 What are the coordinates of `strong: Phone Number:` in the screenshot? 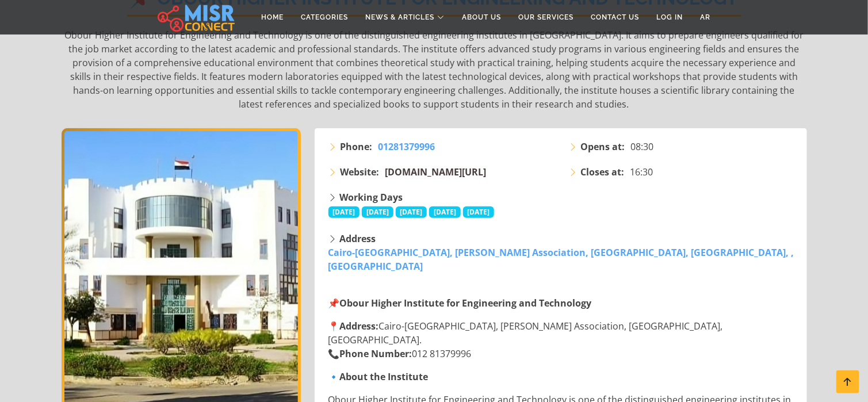 It's located at (376, 353).